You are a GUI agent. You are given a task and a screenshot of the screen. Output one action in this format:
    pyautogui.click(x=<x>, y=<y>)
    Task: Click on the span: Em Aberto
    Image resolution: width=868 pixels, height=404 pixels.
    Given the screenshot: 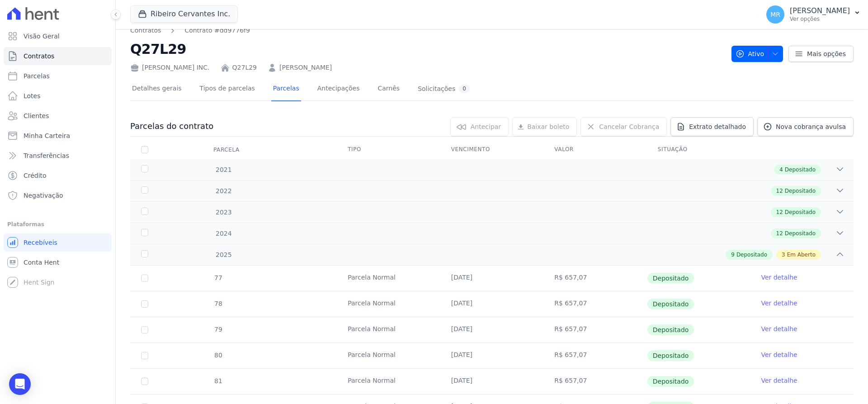 What is the action you would take?
    pyautogui.click(x=801, y=255)
    